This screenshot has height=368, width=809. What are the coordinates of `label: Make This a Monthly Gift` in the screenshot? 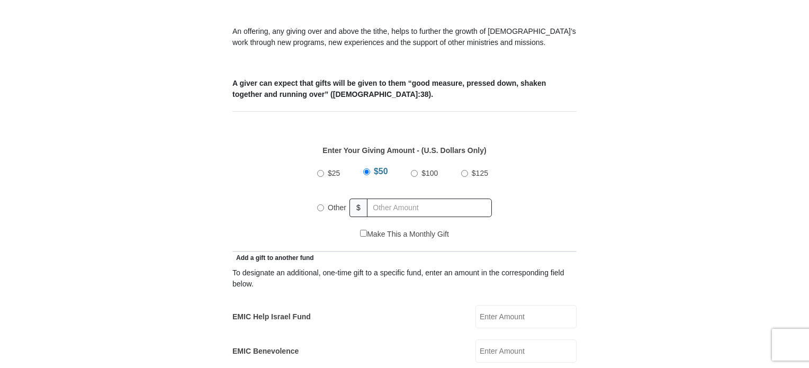 It's located at (404, 234).